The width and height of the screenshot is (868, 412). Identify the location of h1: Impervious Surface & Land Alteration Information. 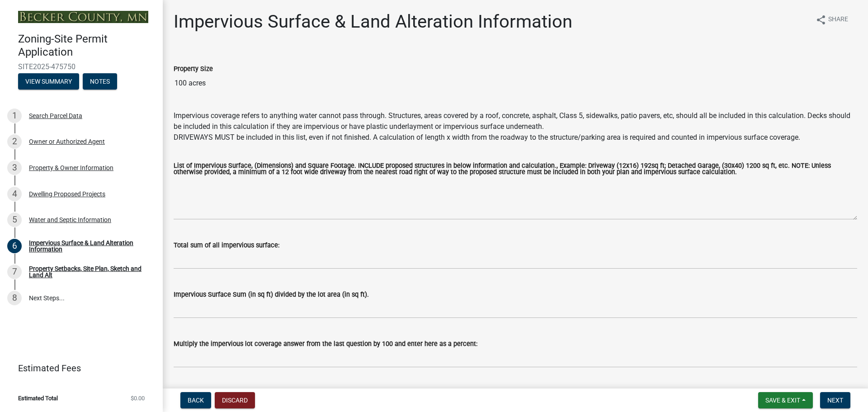
(373, 22).